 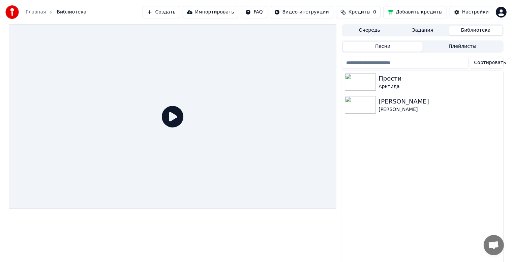 What do you see at coordinates (71, 12) in the screenshot?
I see `span: Библиотека` at bounding box center [71, 12].